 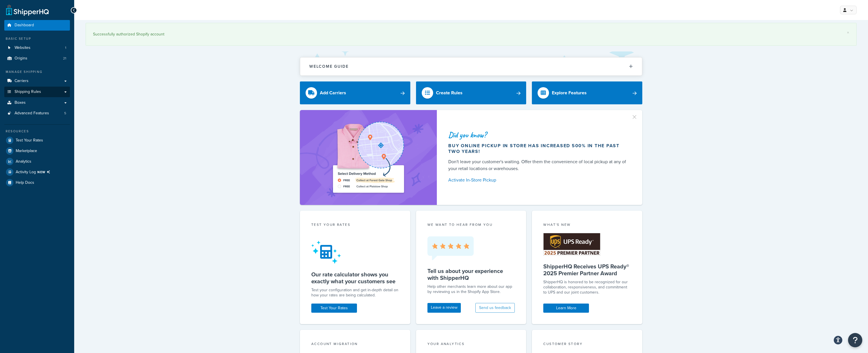 I want to click on div: Successfully authorized Shopify account, so click(x=471, y=34).